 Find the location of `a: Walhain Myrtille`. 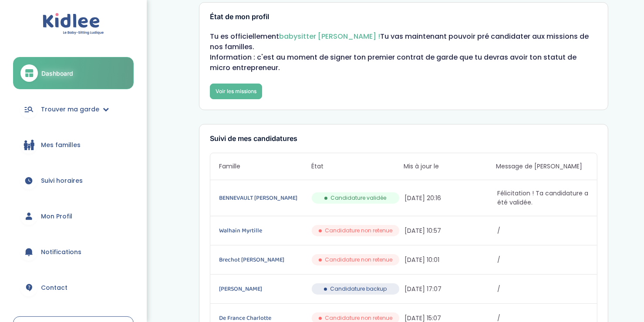

a: Walhain Myrtille is located at coordinates (264, 231).